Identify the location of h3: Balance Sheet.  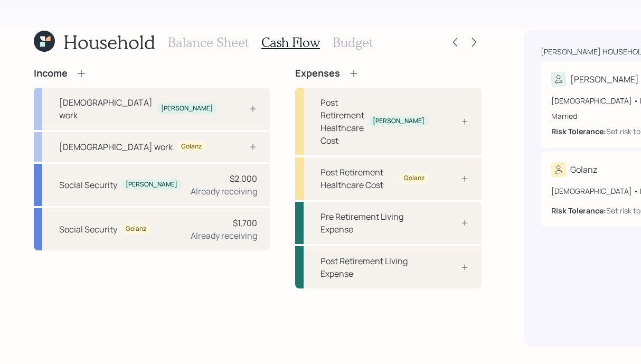
(208, 42).